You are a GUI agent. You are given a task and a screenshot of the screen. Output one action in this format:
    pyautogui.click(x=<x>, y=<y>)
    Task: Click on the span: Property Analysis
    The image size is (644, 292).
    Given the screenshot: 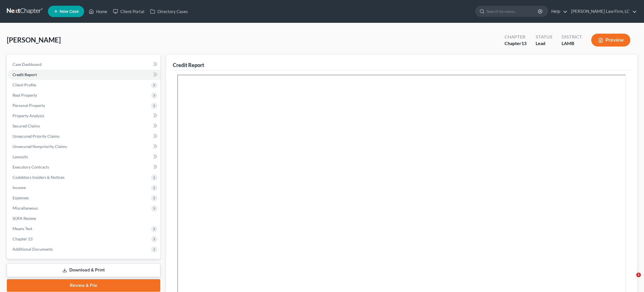 What is the action you would take?
    pyautogui.click(x=28, y=115)
    